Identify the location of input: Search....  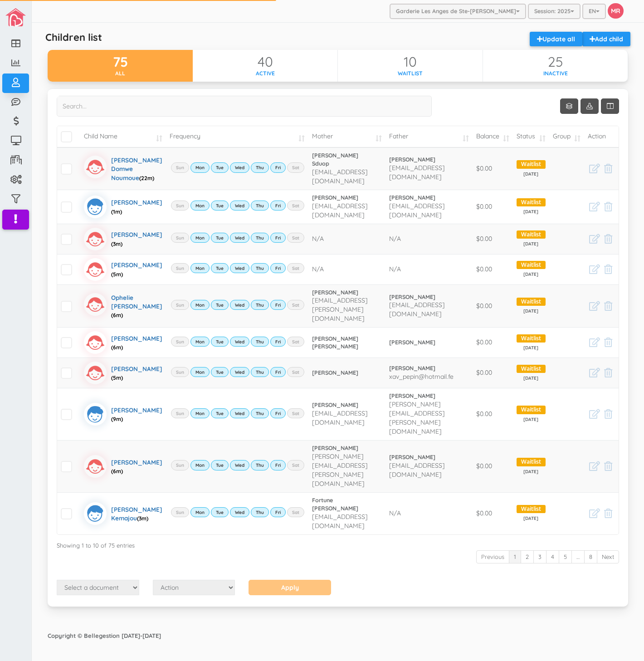
(244, 106).